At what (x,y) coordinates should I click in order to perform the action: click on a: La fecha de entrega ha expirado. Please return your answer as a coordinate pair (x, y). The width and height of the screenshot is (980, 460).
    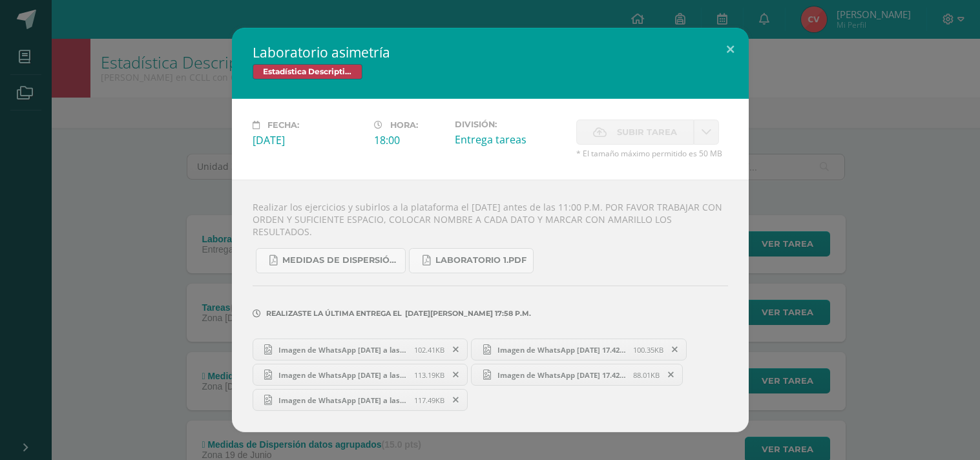
    Looking at the image, I should click on (706, 132).